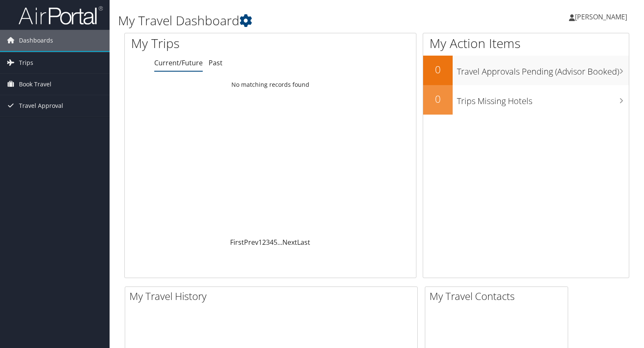 Image resolution: width=644 pixels, height=348 pixels. What do you see at coordinates (273, 296) in the screenshot?
I see `h2: My Travel History` at bounding box center [273, 296].